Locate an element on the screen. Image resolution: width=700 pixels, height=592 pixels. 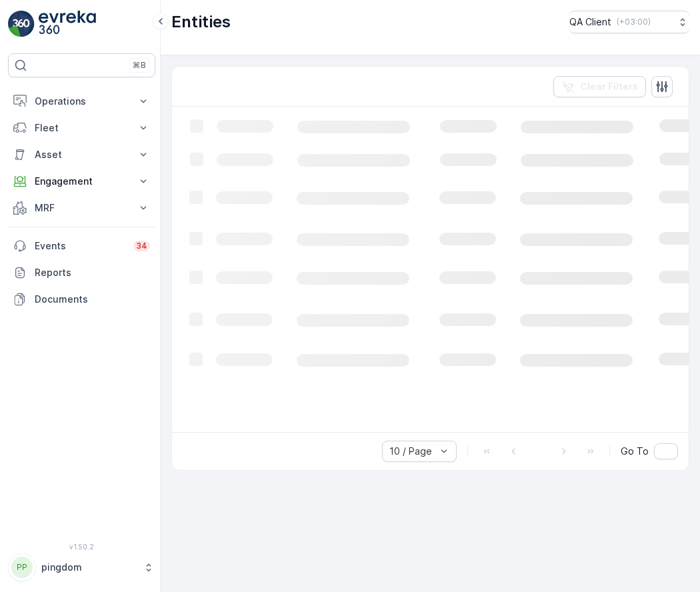
p: Entities is located at coordinates (201, 22).